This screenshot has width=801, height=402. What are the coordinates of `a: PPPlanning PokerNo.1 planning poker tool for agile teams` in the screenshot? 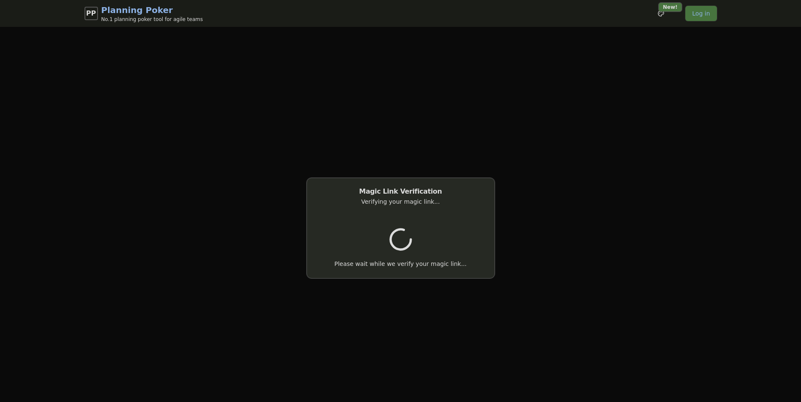 It's located at (144, 13).